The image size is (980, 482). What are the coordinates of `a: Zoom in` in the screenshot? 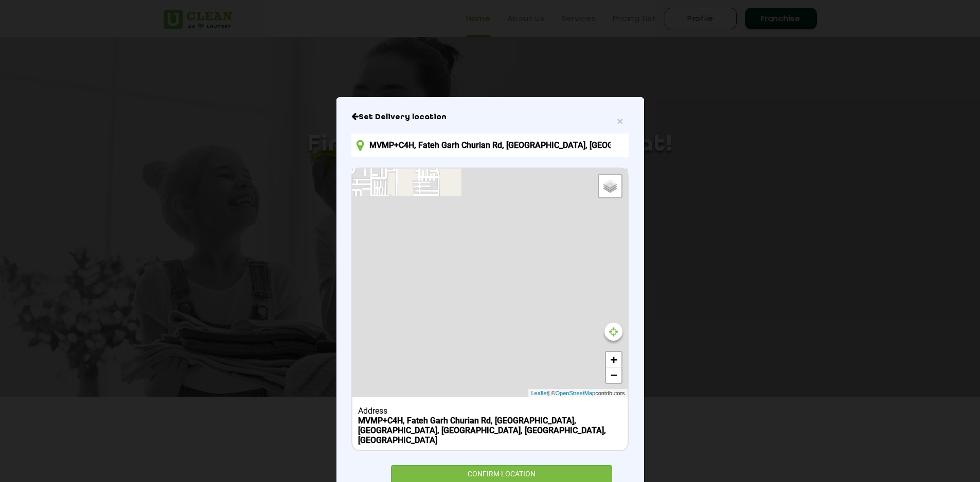 It's located at (614, 360).